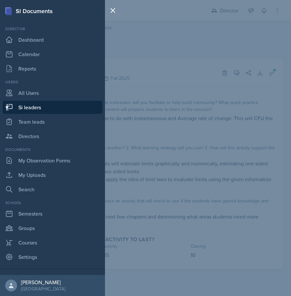 This screenshot has width=291, height=296. I want to click on a: All Users, so click(52, 93).